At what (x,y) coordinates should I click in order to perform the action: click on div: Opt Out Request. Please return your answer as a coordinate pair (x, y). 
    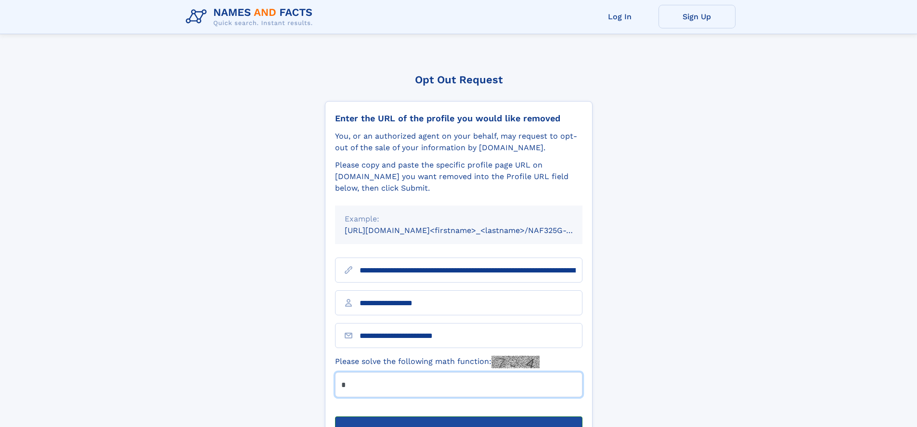
    Looking at the image, I should click on (459, 79).